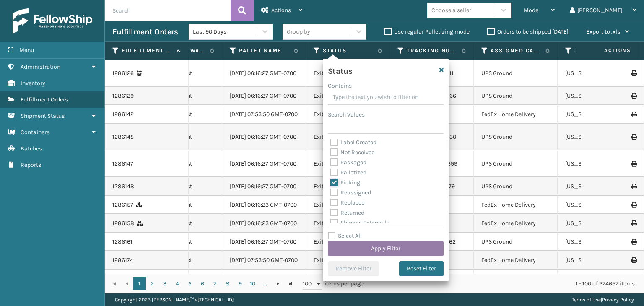 Image resolution: width=644 pixels, height=306 pixels. What do you see at coordinates (421, 269) in the screenshot?
I see `button: Reset Filter` at bounding box center [421, 269].